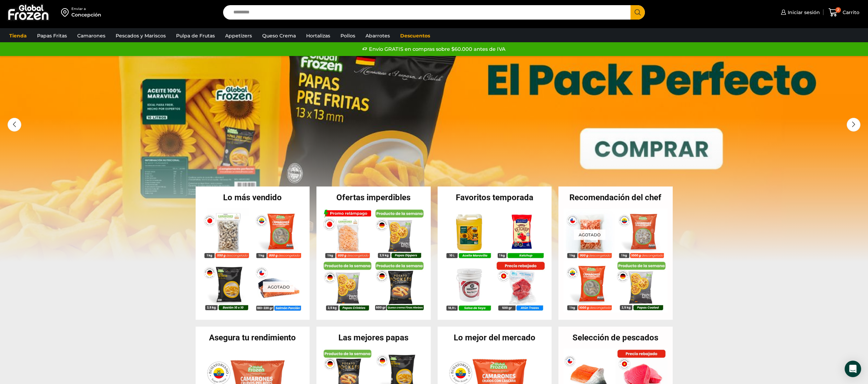  Describe the element at coordinates (615, 338) in the screenshot. I see `h2: Selección de pescados` at that location.